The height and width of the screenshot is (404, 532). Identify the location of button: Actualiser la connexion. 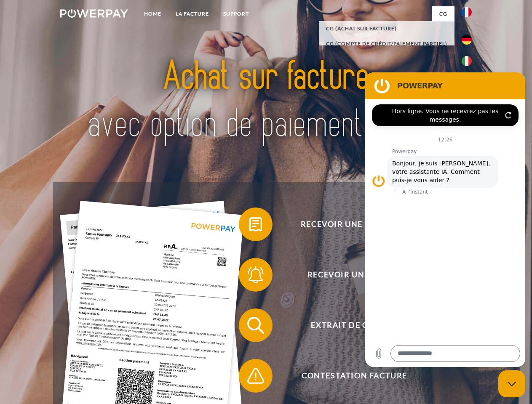
(143, 43).